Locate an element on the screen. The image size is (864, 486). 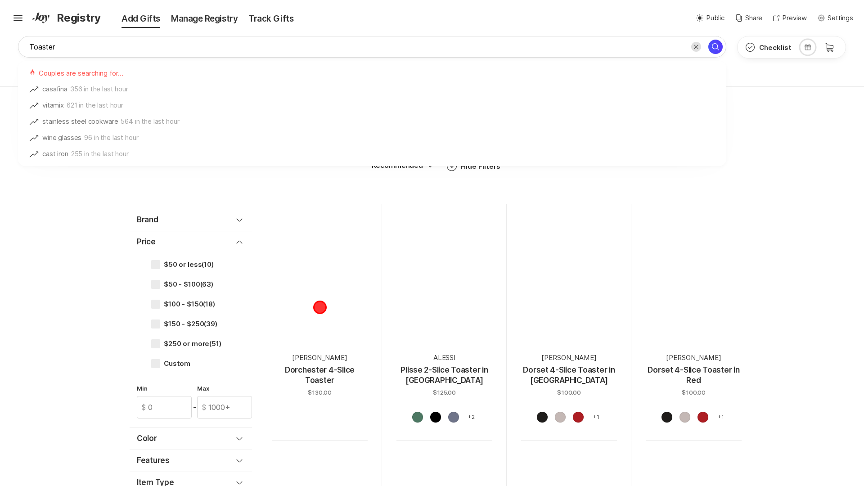
p: casafina is located at coordinates (55, 90).